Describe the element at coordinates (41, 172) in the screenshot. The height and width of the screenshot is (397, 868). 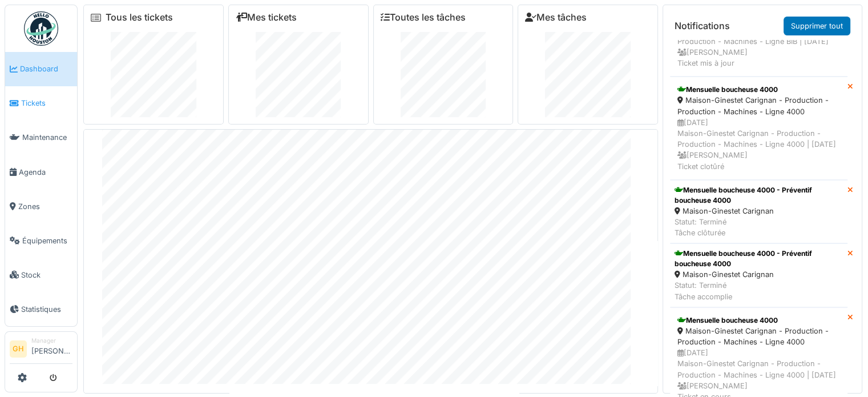
I see `a: Agenda` at that location.